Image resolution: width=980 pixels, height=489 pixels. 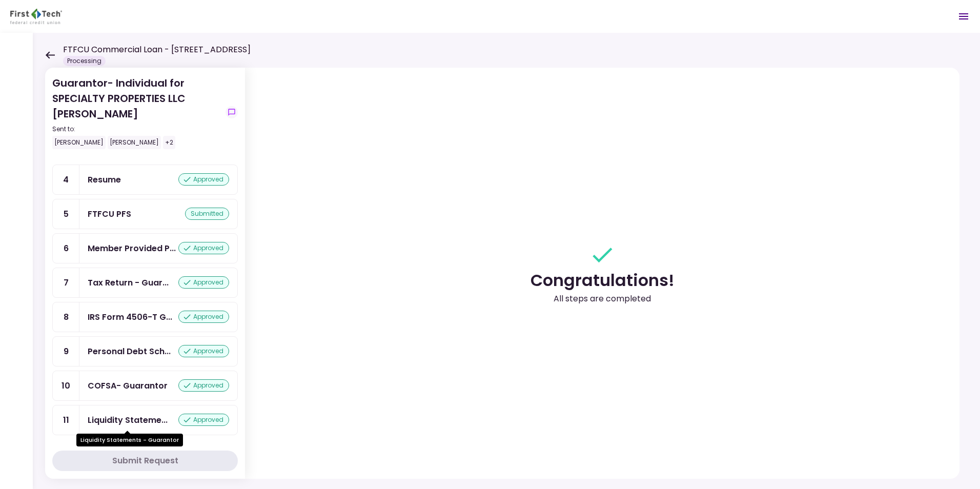 What do you see at coordinates (66, 213) in the screenshot?
I see `div: 5` at bounding box center [66, 213].